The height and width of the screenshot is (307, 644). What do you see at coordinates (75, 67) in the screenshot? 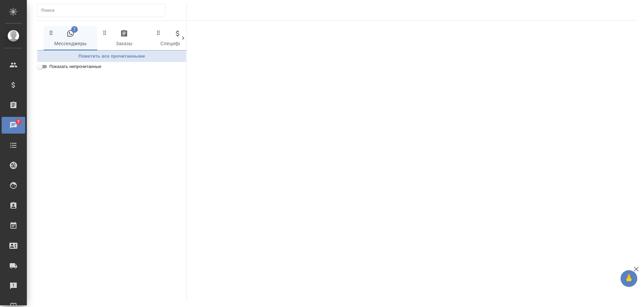
I see `span: Показать непрочитанные` at bounding box center [75, 67].